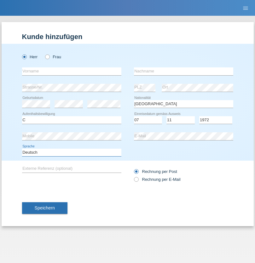  I want to click on label: Rechnung per E-Mail, so click(157, 179).